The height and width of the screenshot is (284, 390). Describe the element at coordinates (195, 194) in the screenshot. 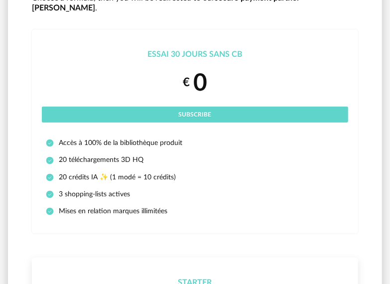

I see `li: 3 shopping-lists actives` at that location.